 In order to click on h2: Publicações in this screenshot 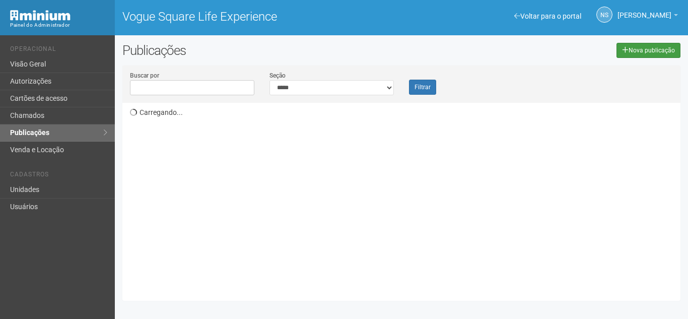, I will do `click(234, 50)`.